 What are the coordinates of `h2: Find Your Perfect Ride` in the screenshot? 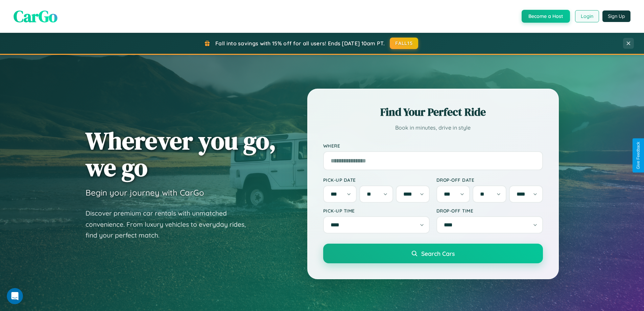 It's located at (433, 112).